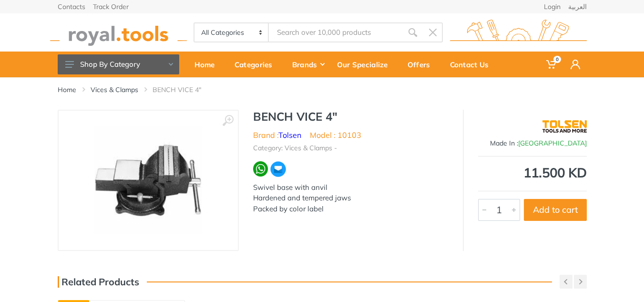 Image resolution: width=644 pixels, height=302 pixels. I want to click on li: Model : 10103, so click(336, 135).